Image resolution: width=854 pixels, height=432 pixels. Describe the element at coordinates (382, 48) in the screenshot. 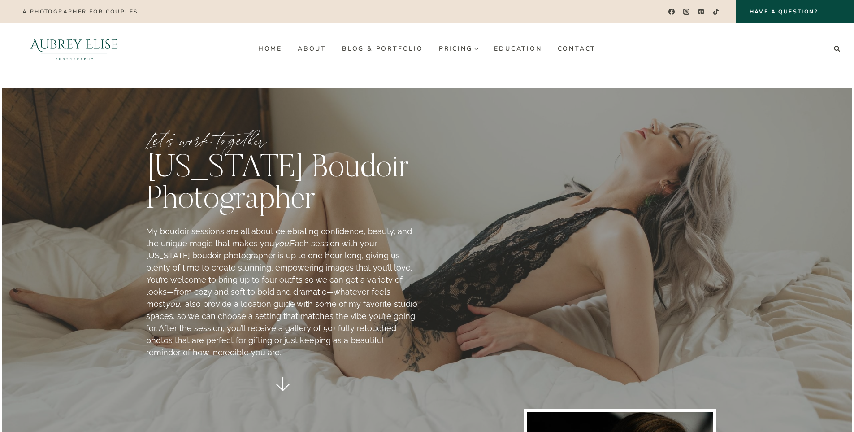

I see `a: Blog & Portfolio` at that location.